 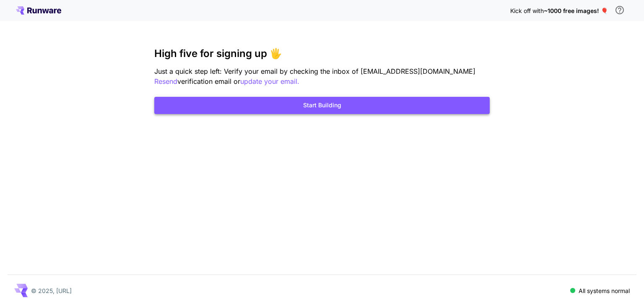 What do you see at coordinates (527, 11) in the screenshot?
I see `span: Kick off with` at bounding box center [527, 11].